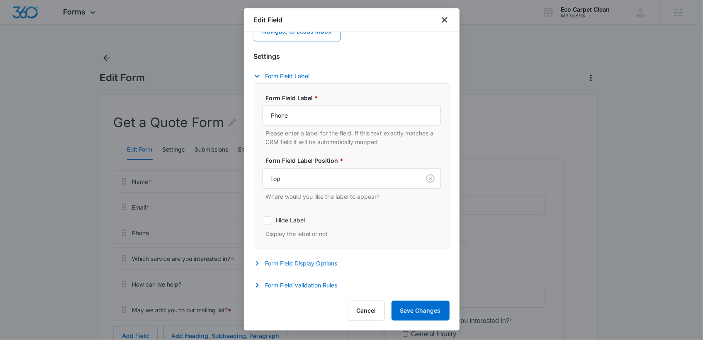  What do you see at coordinates (352, 56) in the screenshot?
I see `h3: Settings` at bounding box center [352, 56].